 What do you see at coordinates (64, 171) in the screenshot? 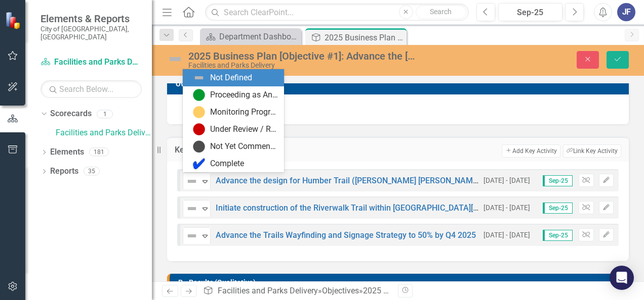
I see `a: Reports` at bounding box center [64, 171].